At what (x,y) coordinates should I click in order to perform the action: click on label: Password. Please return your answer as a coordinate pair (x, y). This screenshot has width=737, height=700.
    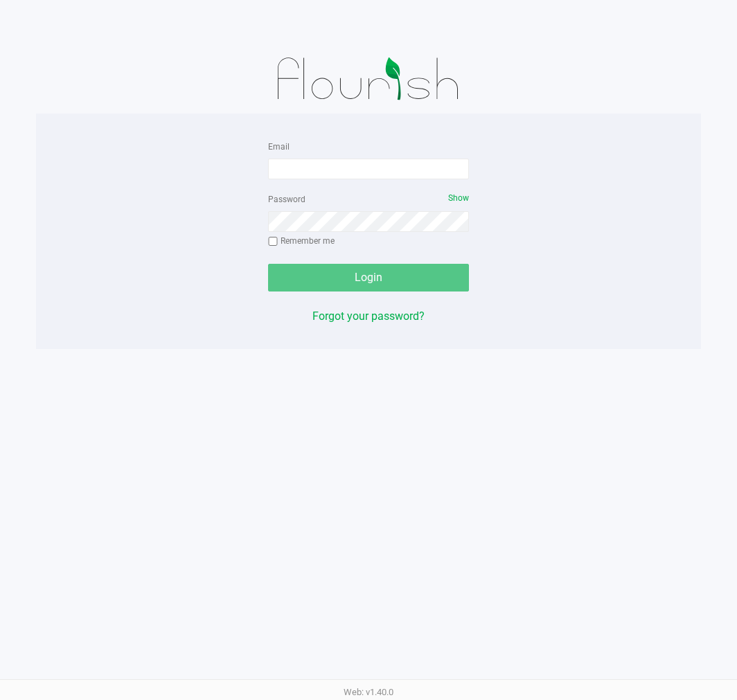
    Looking at the image, I should click on (287, 199).